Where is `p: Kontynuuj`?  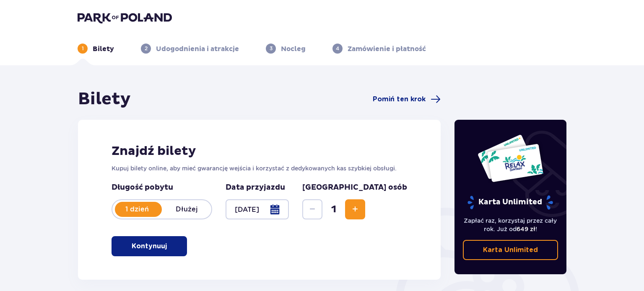
p: Kontynuuj is located at coordinates (149, 247).